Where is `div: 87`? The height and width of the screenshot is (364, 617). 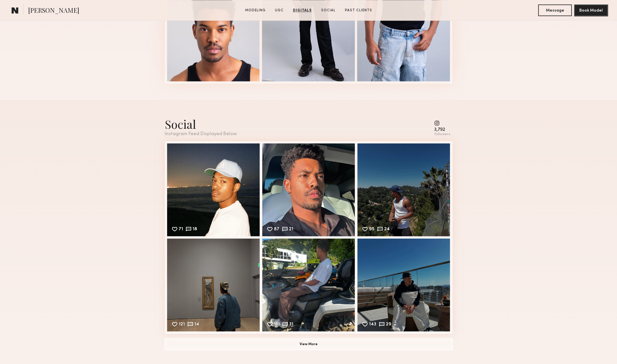 div: 87 is located at coordinates (276, 229).